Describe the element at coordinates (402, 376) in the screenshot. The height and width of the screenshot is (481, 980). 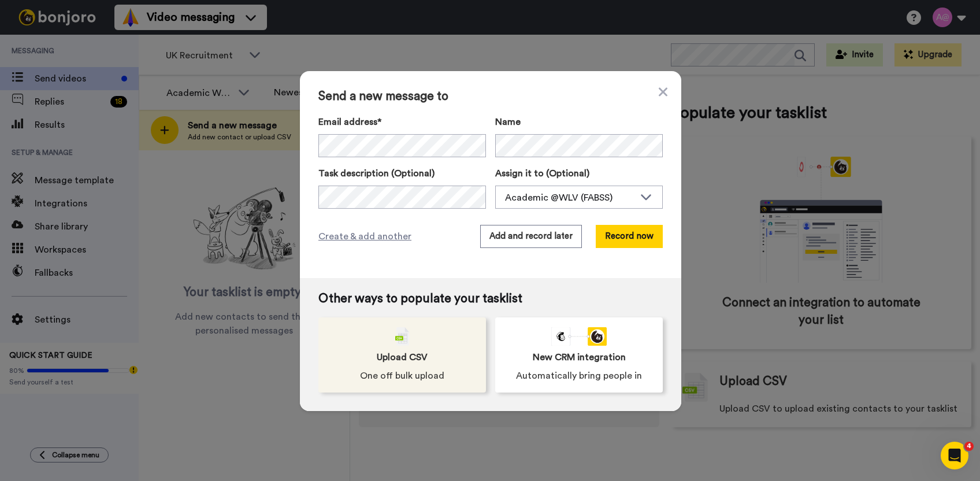
I see `span: One off bulk upload` at that location.